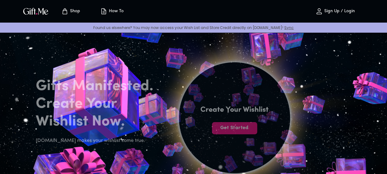 This screenshot has width=387, height=174. Describe the element at coordinates (112, 11) in the screenshot. I see `button: How To` at that location.